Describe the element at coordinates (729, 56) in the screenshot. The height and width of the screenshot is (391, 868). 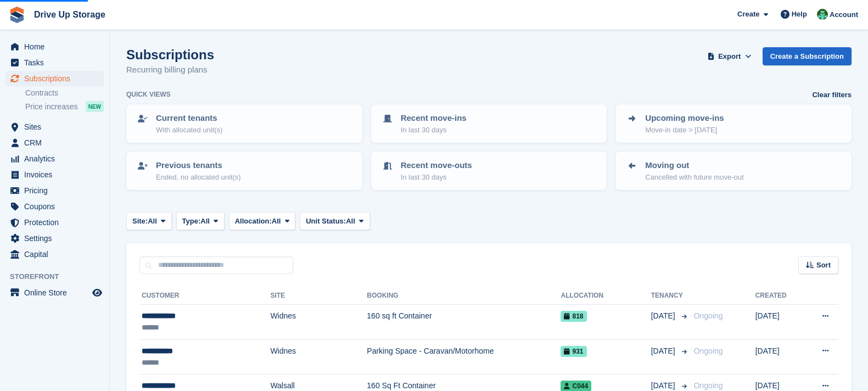
I see `span: Export` at that location.